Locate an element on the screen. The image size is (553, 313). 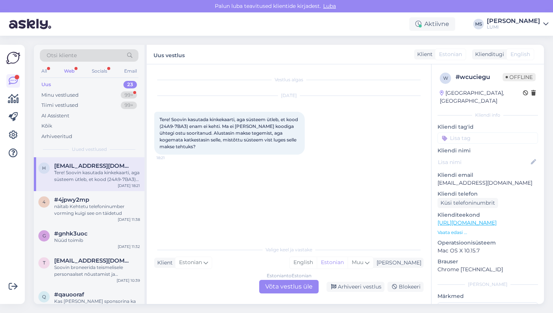
div: Arhiveeri vestlus is located at coordinates (356, 287).